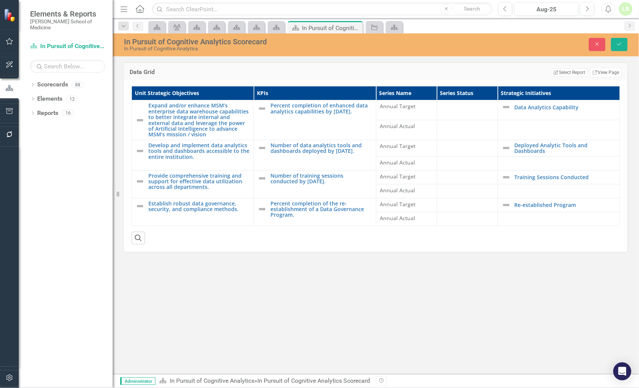  I want to click on a: Elements, so click(50, 99).